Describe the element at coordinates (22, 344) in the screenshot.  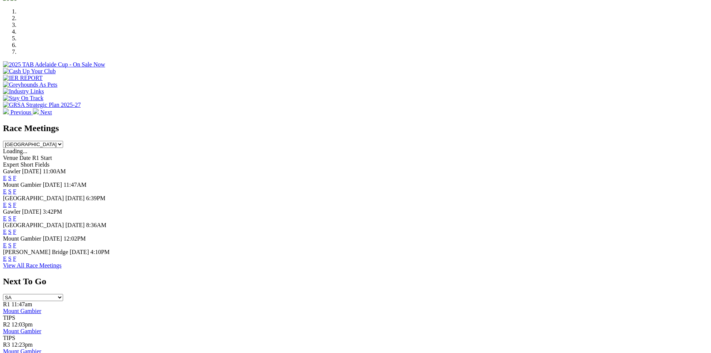
I see `span: 12:23pm` at that location.